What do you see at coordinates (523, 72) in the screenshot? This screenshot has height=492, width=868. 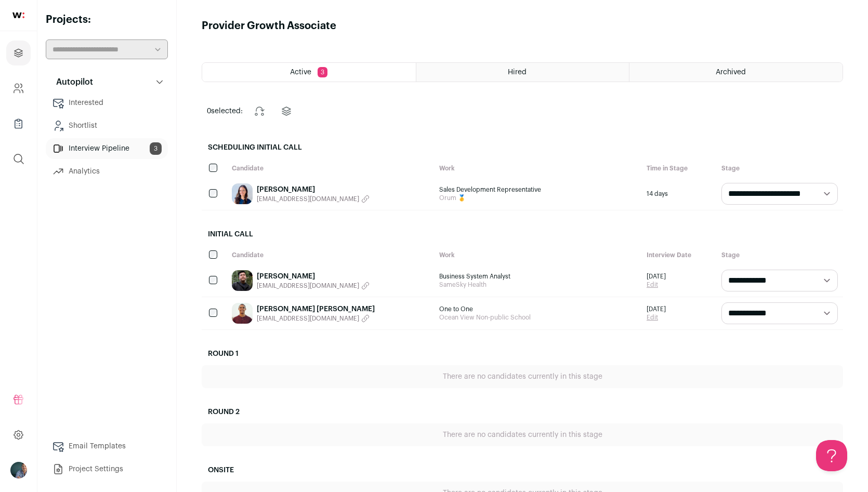 I see `a: Hired` at bounding box center [523, 72].